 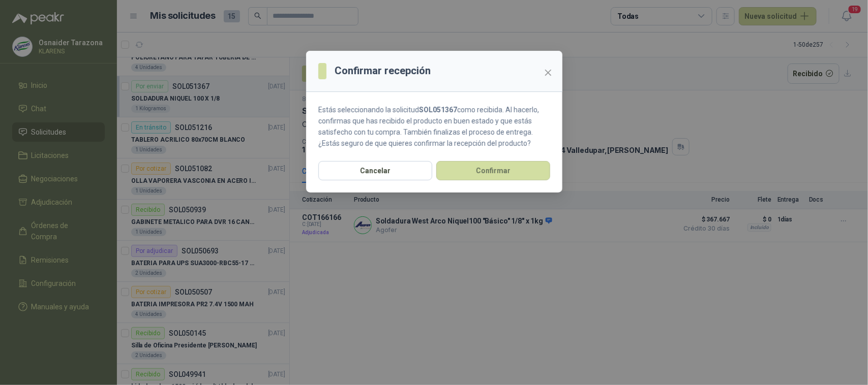 I want to click on span: close, so click(x=548, y=72).